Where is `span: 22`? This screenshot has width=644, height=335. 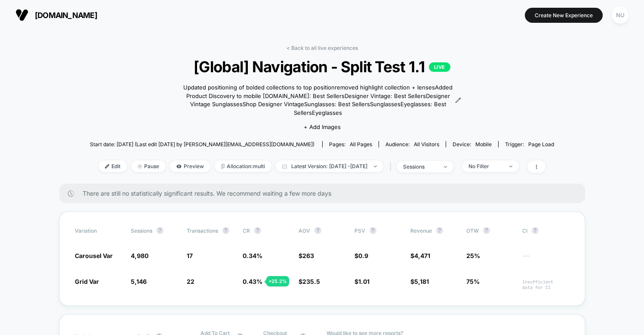 span: 22 is located at coordinates (191, 281).